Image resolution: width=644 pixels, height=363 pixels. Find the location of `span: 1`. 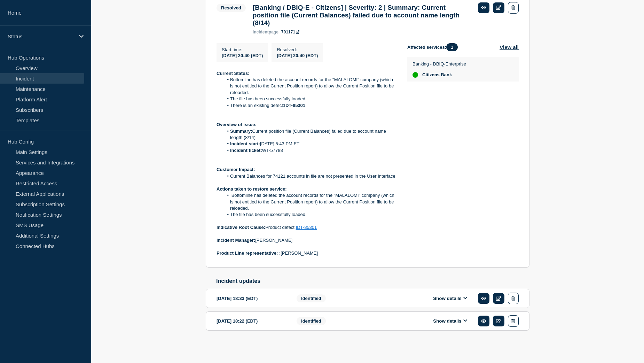

span: 1 is located at coordinates (452, 47).